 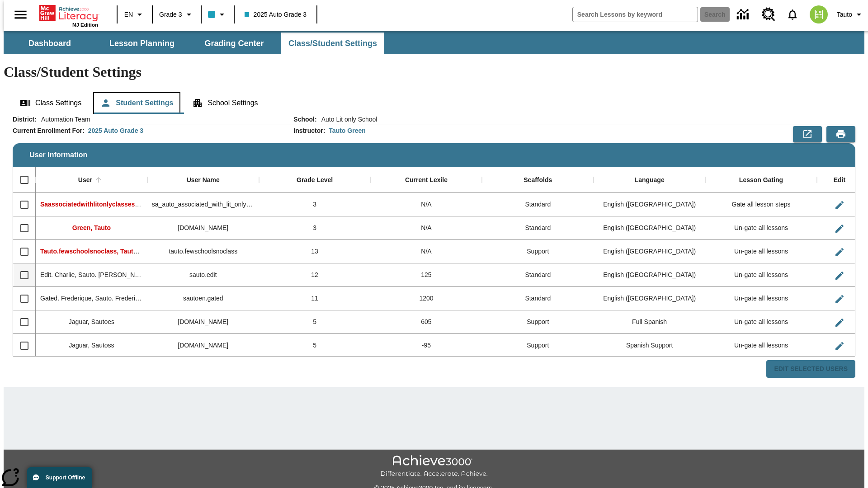 I want to click on span: Support Offline, so click(x=65, y=478).